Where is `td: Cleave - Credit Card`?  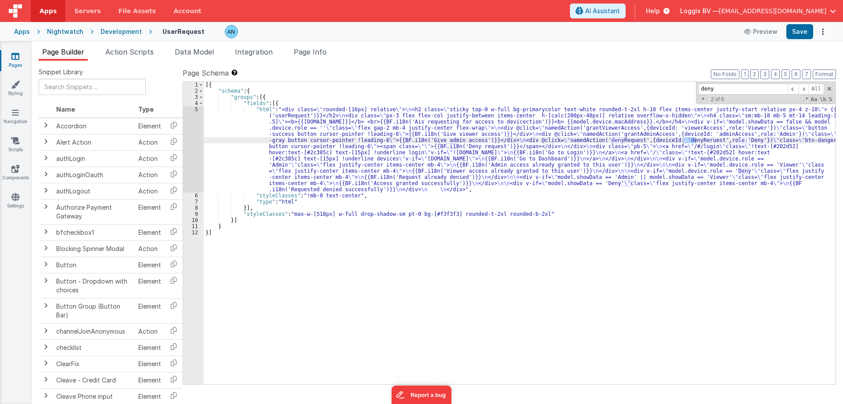
td: Cleave - Credit Card is located at coordinates (94, 379).